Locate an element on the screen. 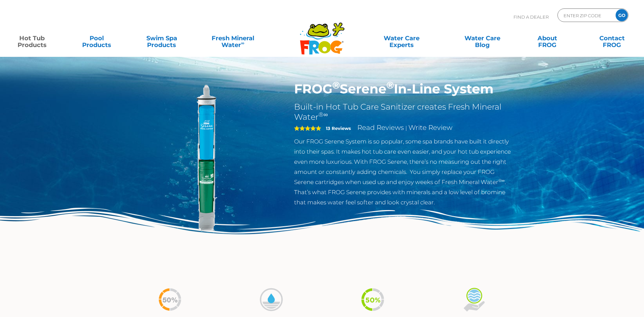 The height and width of the screenshot is (317, 644). h1: FROG Serene In-Line System is located at coordinates (405, 89).